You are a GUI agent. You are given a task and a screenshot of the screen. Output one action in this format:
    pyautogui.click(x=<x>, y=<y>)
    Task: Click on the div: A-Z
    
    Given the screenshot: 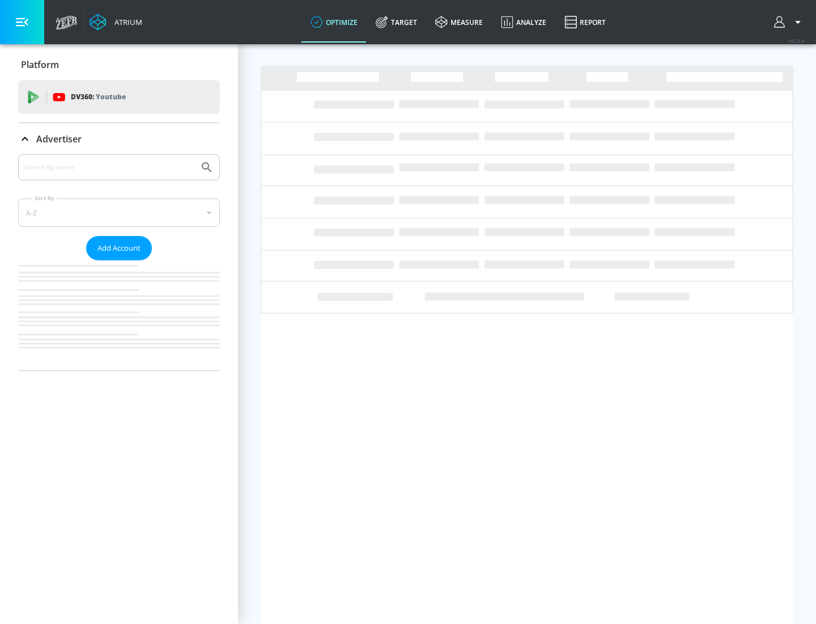 What is the action you would take?
    pyautogui.click(x=119, y=213)
    